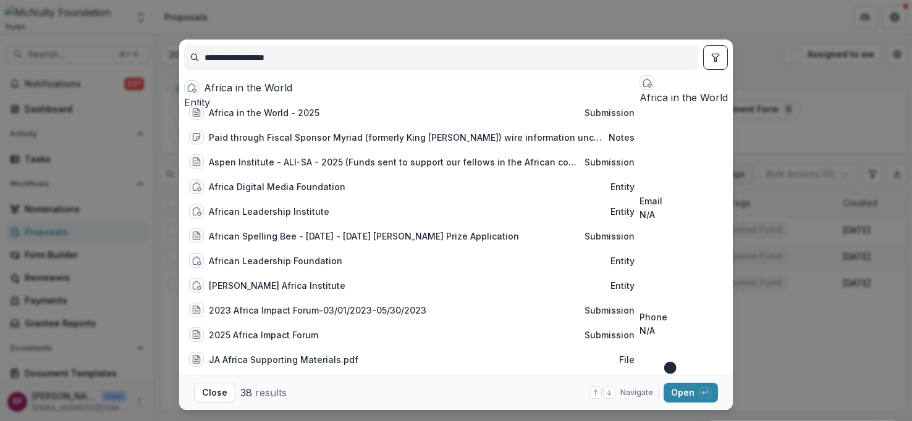 This screenshot has height=421, width=912. I want to click on button: Close, so click(214, 393).